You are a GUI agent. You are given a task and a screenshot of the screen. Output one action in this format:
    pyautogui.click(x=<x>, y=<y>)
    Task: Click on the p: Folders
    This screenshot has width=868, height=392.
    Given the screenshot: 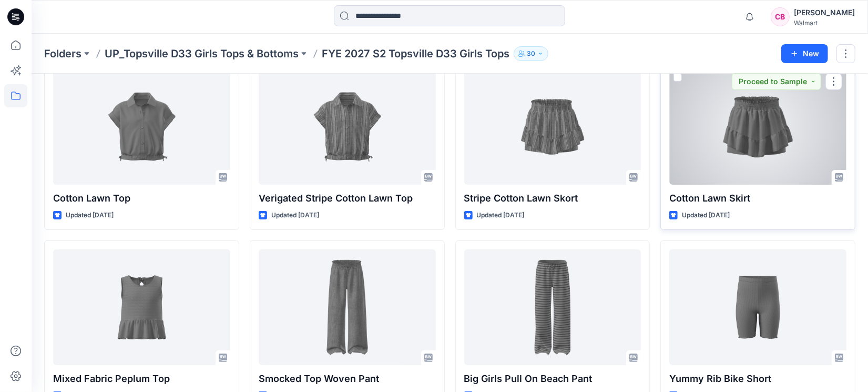 What is the action you would take?
    pyautogui.click(x=62, y=54)
    